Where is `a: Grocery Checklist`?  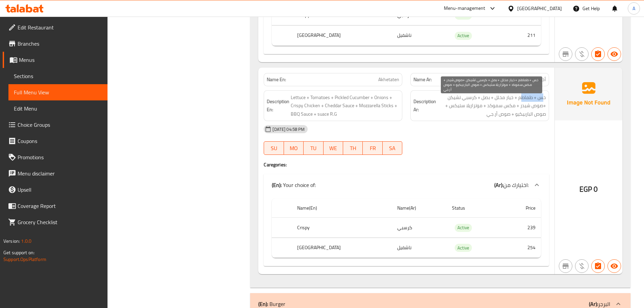 a: Grocery Checklist is located at coordinates (55, 222).